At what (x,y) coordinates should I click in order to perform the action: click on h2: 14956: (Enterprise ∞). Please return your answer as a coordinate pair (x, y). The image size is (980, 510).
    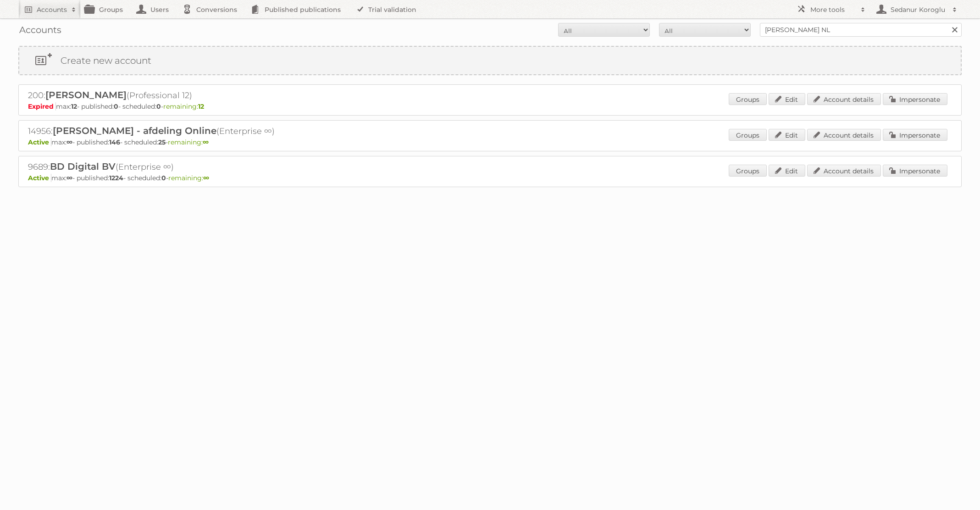
    Looking at the image, I should click on (188, 131).